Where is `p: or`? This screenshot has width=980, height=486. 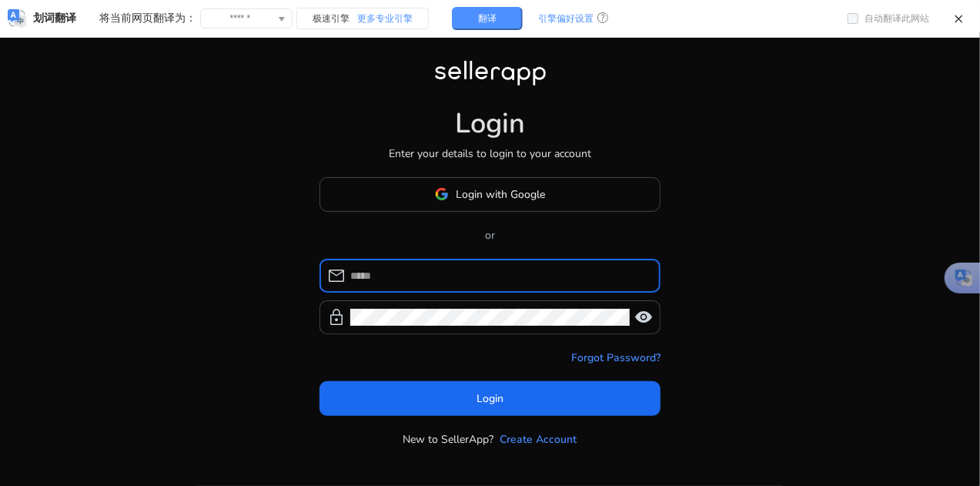
p: or is located at coordinates (490, 235).